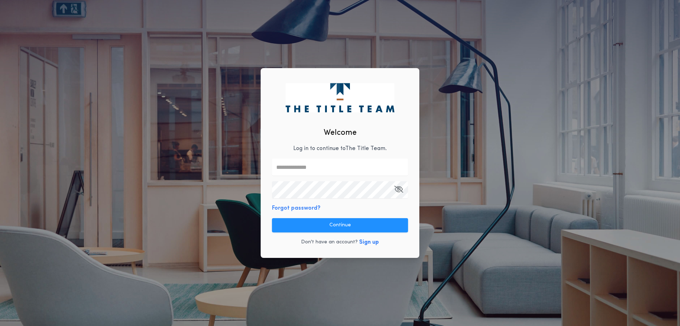  What do you see at coordinates (340, 97) in the screenshot?
I see `img: logo` at bounding box center [340, 97].